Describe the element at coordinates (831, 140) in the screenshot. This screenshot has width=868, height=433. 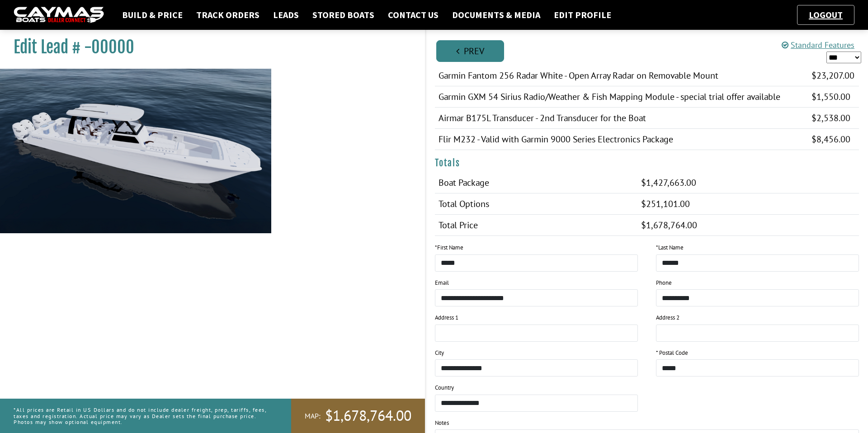
I see `span: $8,456.00` at that location.